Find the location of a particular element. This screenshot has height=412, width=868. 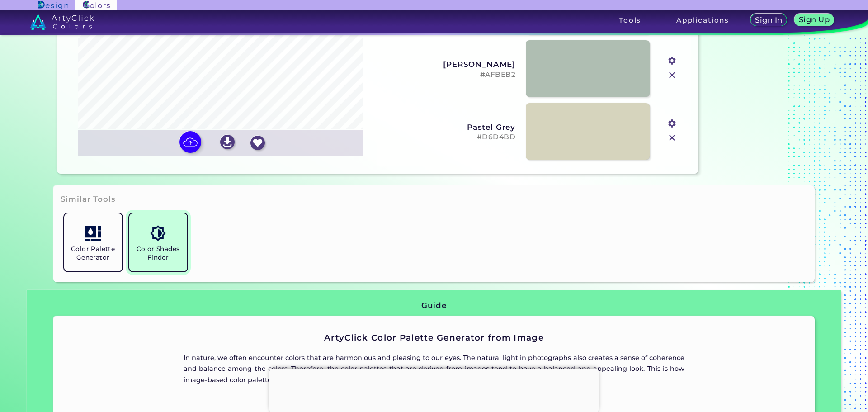

h5: #D6D4BD is located at coordinates (450, 137).